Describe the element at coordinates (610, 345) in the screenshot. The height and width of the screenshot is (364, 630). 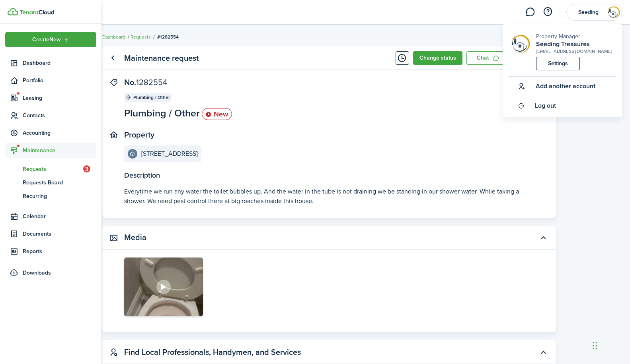
I see `div: Chat Widget` at that location.